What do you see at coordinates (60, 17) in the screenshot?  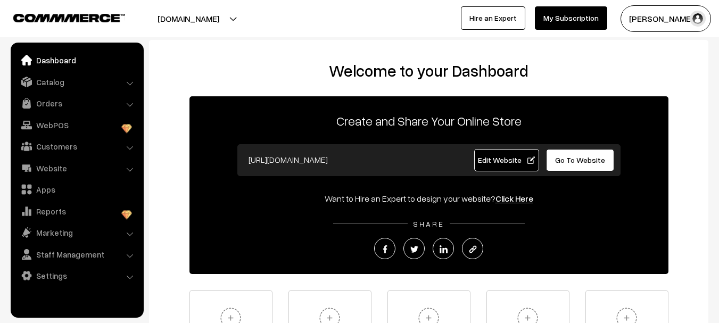 I see `a: COMMMERCE` at bounding box center [60, 17].